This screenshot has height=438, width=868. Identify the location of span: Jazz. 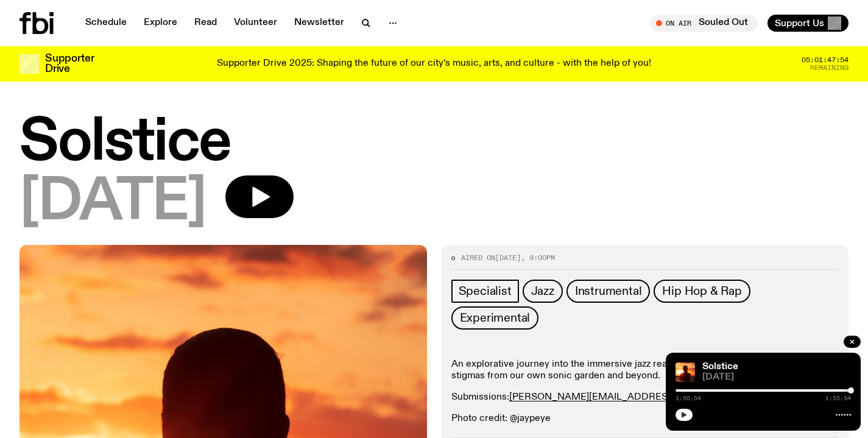
(543, 291).